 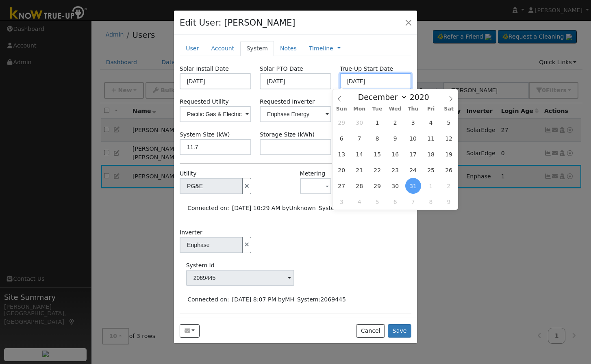 What do you see at coordinates (413, 201) in the screenshot?
I see `span: January 7, 2021` at bounding box center [413, 201].